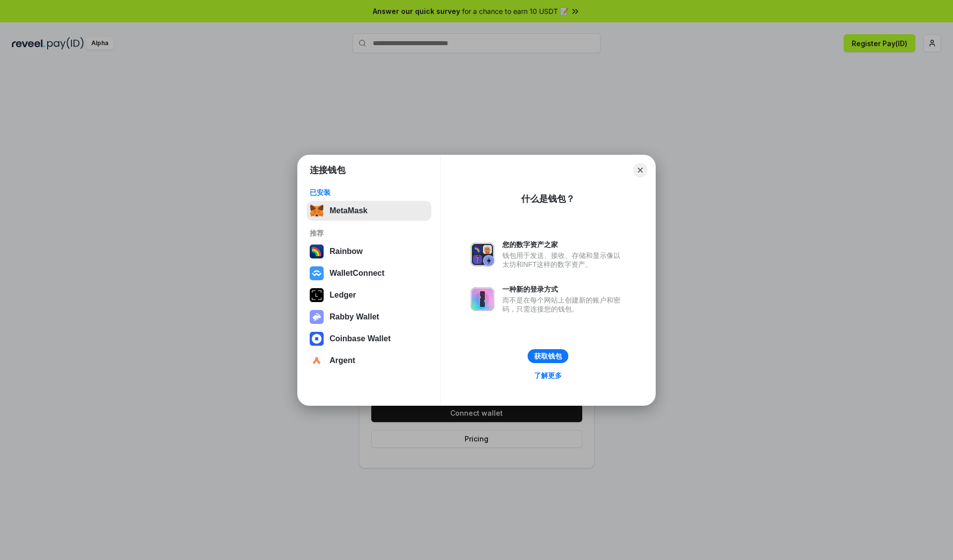  What do you see at coordinates (548, 375) in the screenshot?
I see `div: 了解更多` at bounding box center [548, 375].